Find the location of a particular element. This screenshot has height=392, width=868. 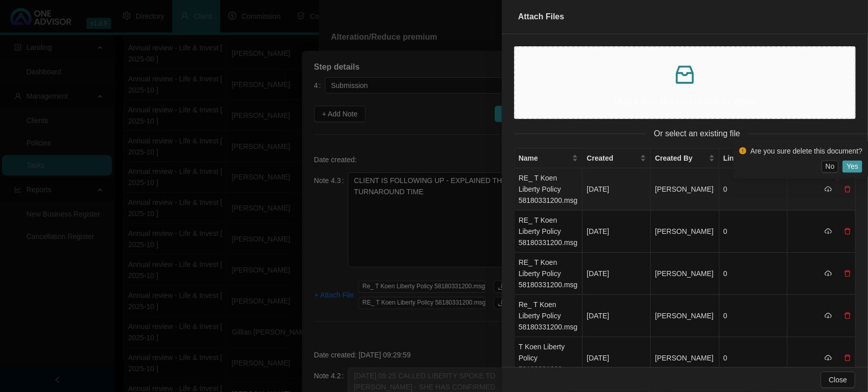

button: No is located at coordinates (831, 166).